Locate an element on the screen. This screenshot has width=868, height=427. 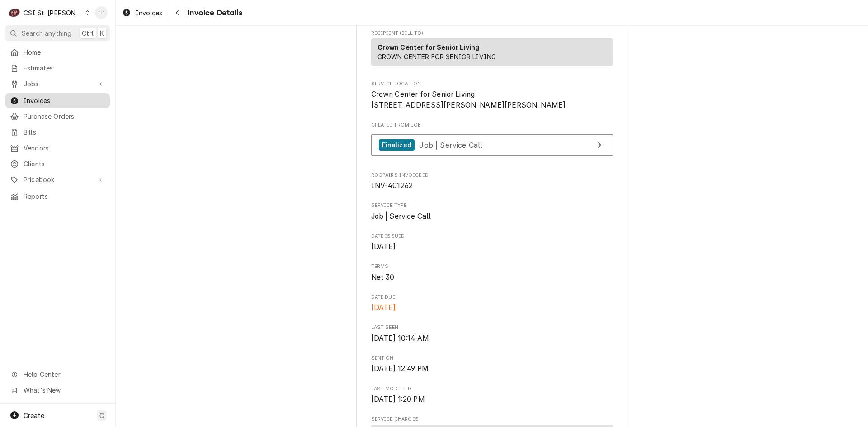
div: Last Seen is located at coordinates (492, 333).